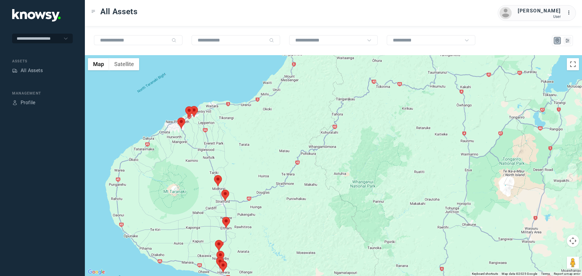 The image size is (582, 276). What do you see at coordinates (36, 15) in the screenshot?
I see `img: Application Logo` at bounding box center [36, 15].